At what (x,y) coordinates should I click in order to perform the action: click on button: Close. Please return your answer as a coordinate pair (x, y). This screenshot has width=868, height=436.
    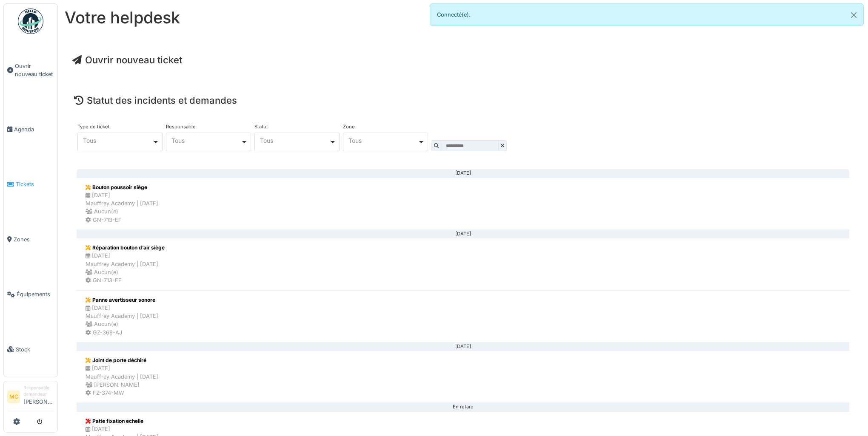
    Looking at the image, I should click on (853, 15).